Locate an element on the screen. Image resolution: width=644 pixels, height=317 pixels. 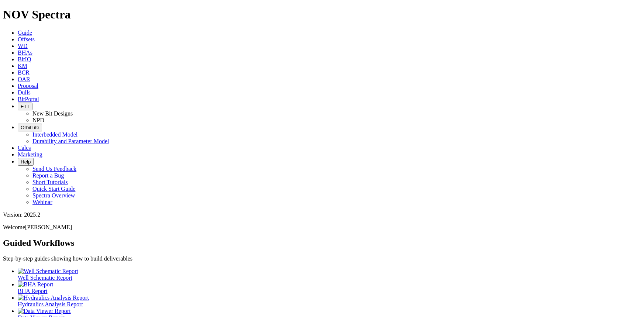
a: Calcs is located at coordinates (25, 147).